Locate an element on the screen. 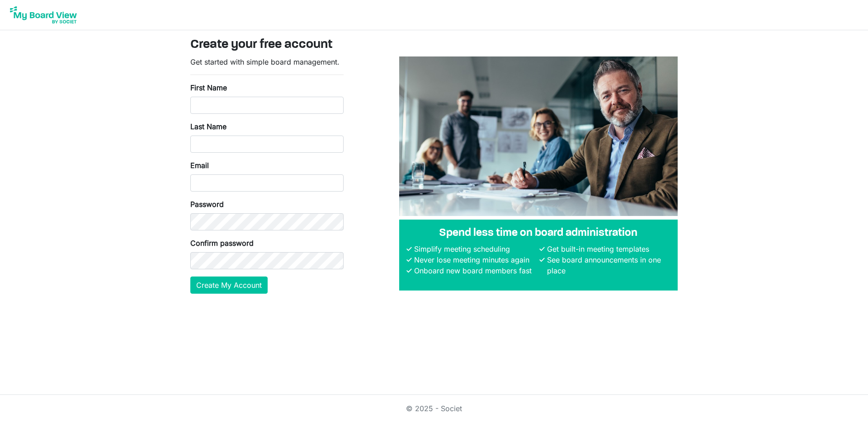  li: Onboard new board members fast is located at coordinates (474, 271).